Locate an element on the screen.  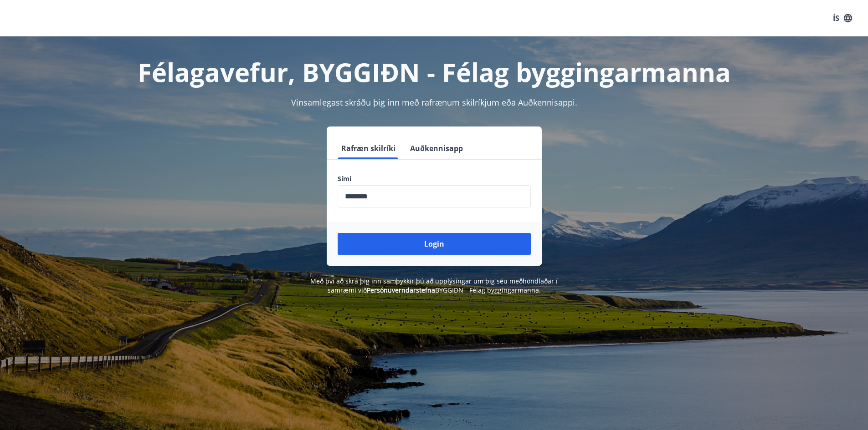
button: Rafræn skilríki is located at coordinates (368, 148).